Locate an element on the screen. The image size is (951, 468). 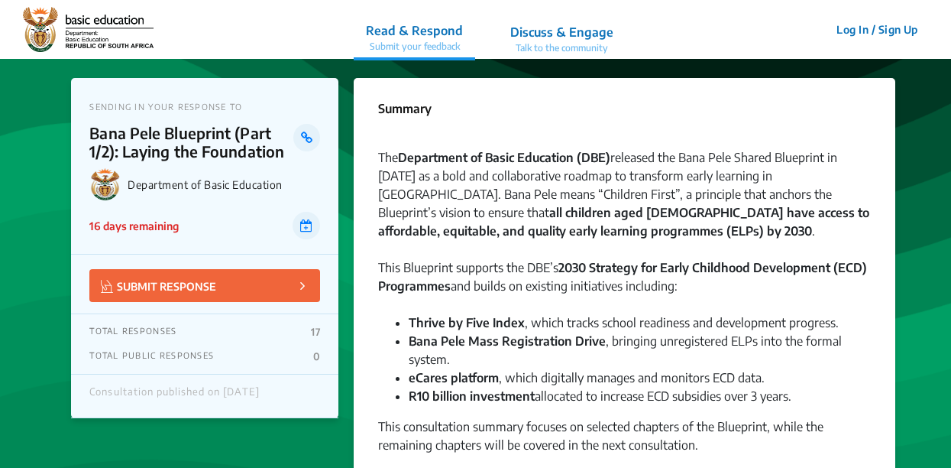
strong: R10 billion is located at coordinates (438, 396).